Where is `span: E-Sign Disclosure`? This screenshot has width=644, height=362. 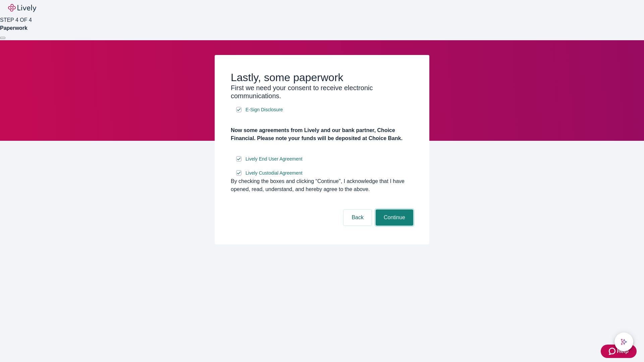
span: E-Sign Disclosure is located at coordinates (264, 110).